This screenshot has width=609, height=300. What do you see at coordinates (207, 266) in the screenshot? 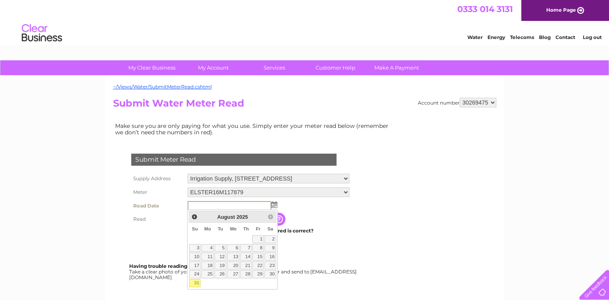
I see `a: 18` at bounding box center [207, 266].